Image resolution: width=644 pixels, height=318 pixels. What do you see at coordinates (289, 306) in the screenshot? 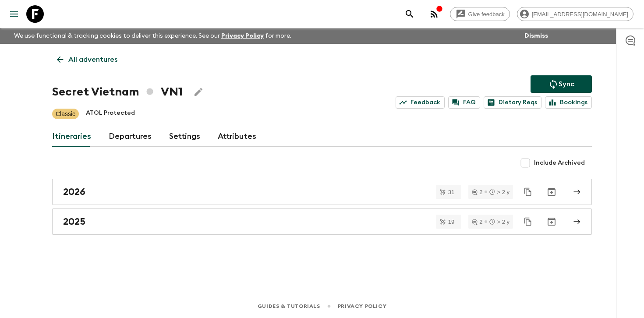
I see `a: Guides & Tutorials` at bounding box center [289, 306].